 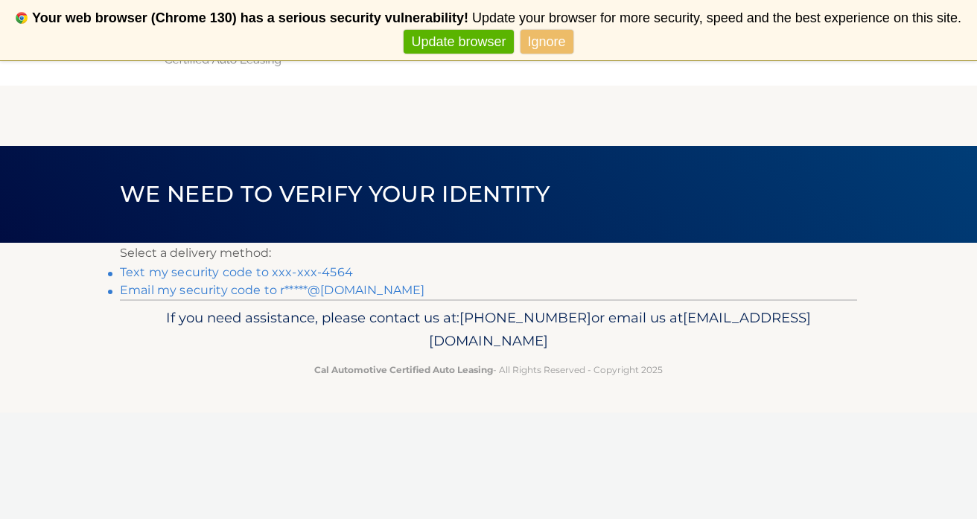 What do you see at coordinates (458, 42) in the screenshot?
I see `a: Update browser` at bounding box center [458, 42].